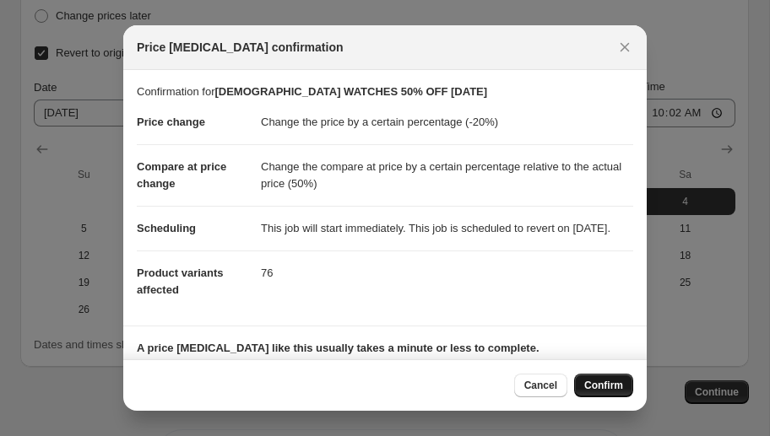  What do you see at coordinates (540, 386) in the screenshot?
I see `button: Cancel` at bounding box center [540, 386].